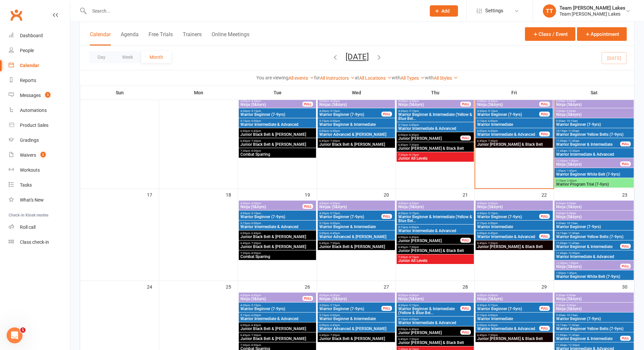 This screenshot has height=350, width=644. What do you see at coordinates (444, 11) in the screenshot?
I see `button: Add` at bounding box center [444, 11].